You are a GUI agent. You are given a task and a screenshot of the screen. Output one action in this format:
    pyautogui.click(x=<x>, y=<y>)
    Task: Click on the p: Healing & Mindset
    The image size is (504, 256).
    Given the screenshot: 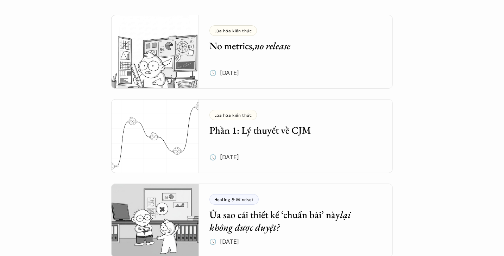 What is the action you would take?
    pyautogui.click(x=234, y=200)
    